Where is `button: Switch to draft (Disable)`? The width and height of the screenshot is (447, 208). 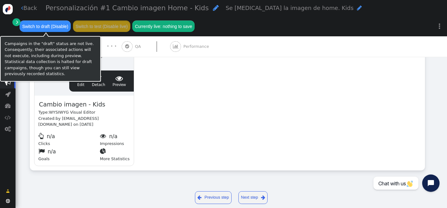 button: Switch to draft (Disable) is located at coordinates (45, 26).